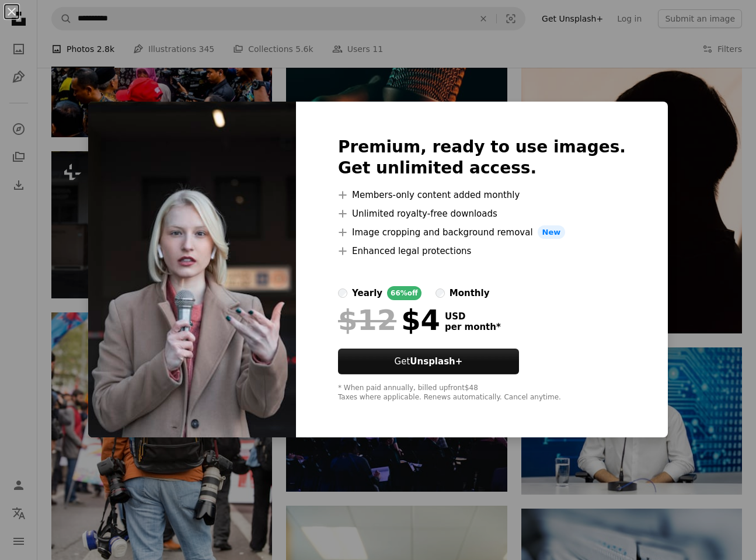  What do you see at coordinates (481, 214) in the screenshot?
I see `li: Unlimited royalty-free downloads` at bounding box center [481, 214].